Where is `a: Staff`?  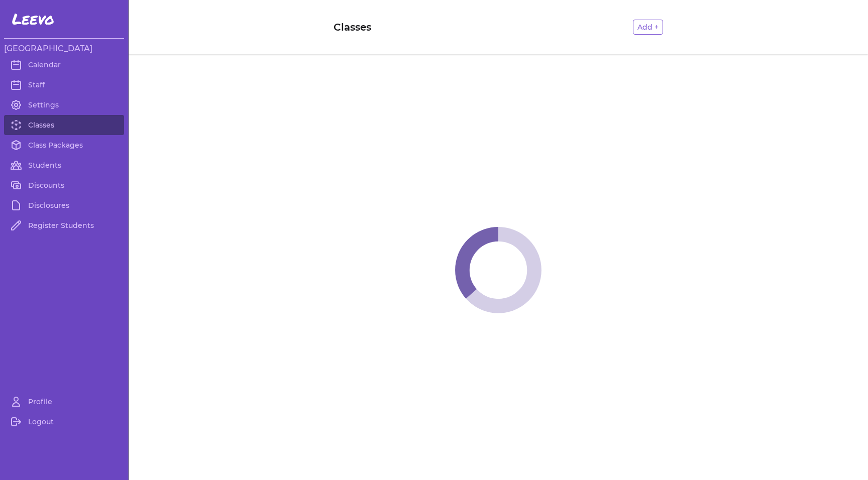
a: Staff is located at coordinates (63, 85).